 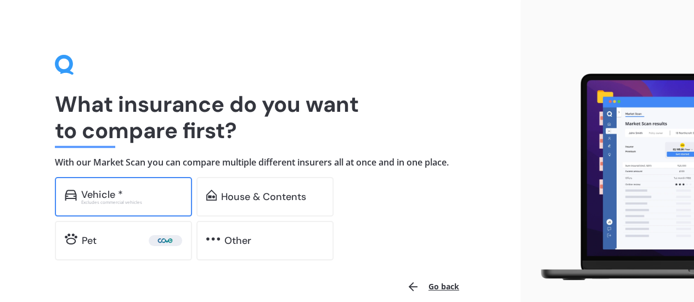 What do you see at coordinates (260, 117) in the screenshot?
I see `h1: What insurance do you want to compare first?` at bounding box center [260, 117].